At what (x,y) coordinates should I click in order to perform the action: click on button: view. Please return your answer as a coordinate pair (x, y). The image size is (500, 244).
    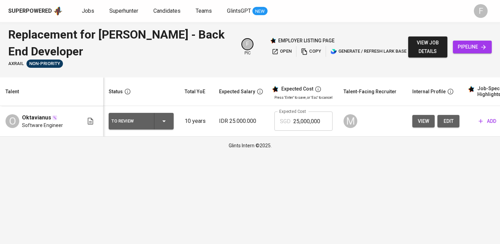
    Looking at the image, I should click on (423, 121).